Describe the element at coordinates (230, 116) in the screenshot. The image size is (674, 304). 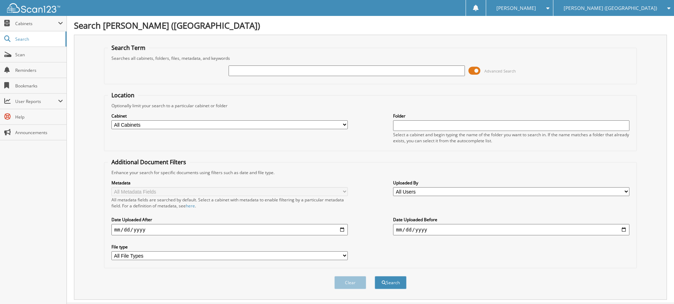
I see `label: Cabinet` at that location.